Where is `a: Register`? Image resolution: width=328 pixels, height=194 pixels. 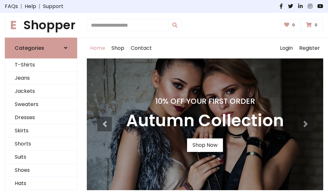 a: Register is located at coordinates (310, 48).